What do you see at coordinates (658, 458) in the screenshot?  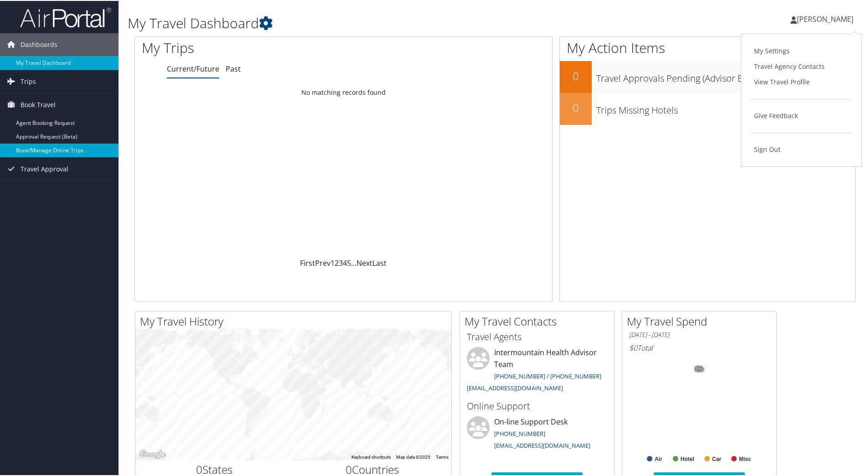 I see `text: Air` at bounding box center [658, 458].